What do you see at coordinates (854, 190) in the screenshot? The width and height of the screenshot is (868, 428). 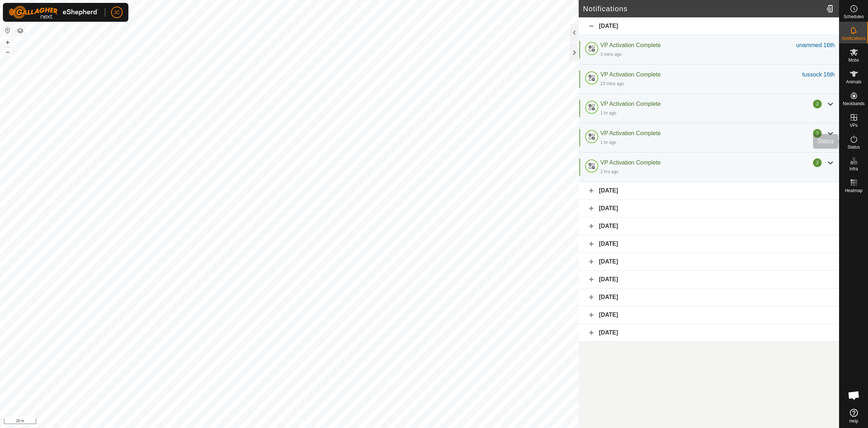 I see `span: Heatmap` at bounding box center [854, 190].